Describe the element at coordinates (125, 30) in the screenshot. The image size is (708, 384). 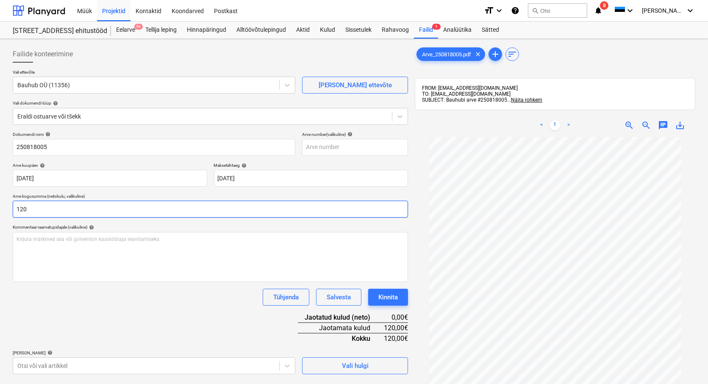
I see `a: Eelarve9+` at that location.